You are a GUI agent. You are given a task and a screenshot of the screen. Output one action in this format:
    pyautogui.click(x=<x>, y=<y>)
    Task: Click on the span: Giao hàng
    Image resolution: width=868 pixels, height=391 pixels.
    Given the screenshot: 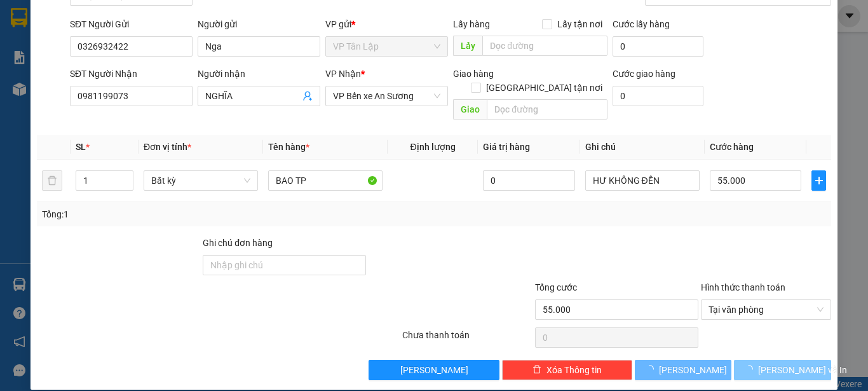 What is the action you would take?
    pyautogui.click(x=473, y=74)
    